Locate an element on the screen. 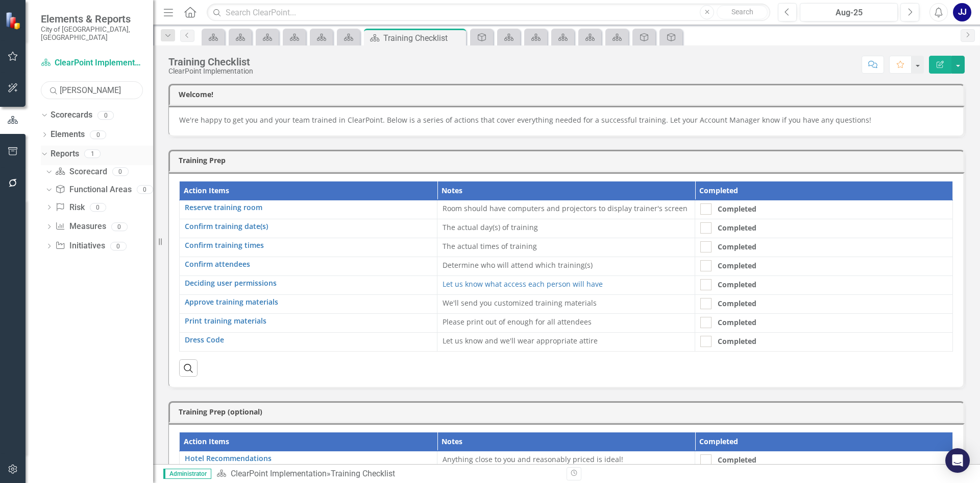  p: Please print out of enough for all attendees is located at coordinates (566, 322).